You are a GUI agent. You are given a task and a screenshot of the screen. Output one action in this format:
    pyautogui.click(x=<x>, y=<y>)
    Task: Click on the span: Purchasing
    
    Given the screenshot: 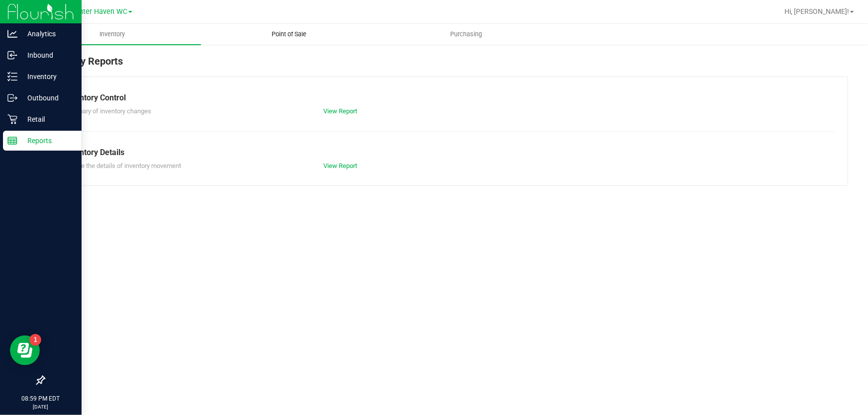 What is the action you would take?
    pyautogui.click(x=466, y=35)
    